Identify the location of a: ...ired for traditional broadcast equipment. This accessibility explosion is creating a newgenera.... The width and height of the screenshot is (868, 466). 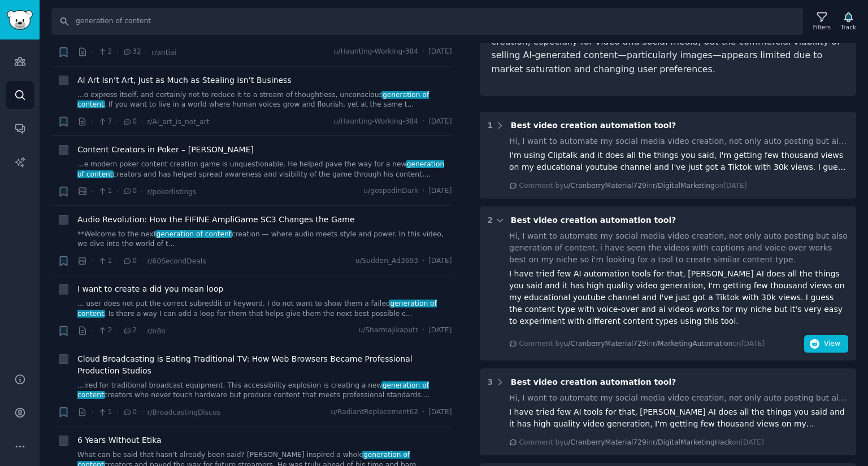
(264, 391).